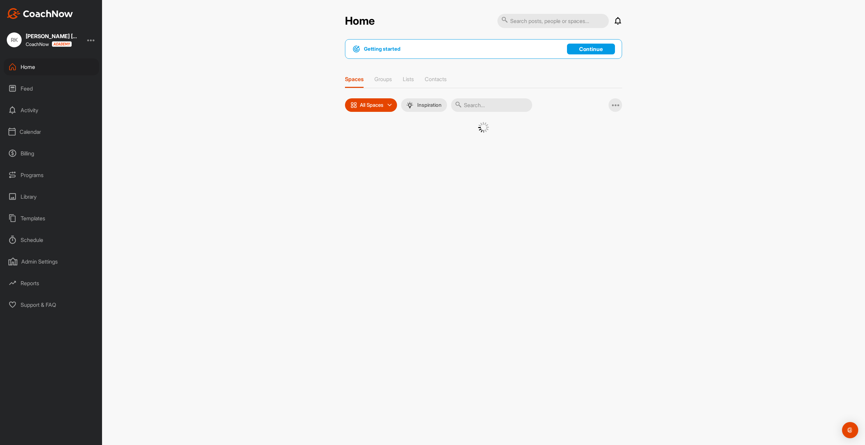  I want to click on input: Search posts, people or spaces..., so click(553, 21).